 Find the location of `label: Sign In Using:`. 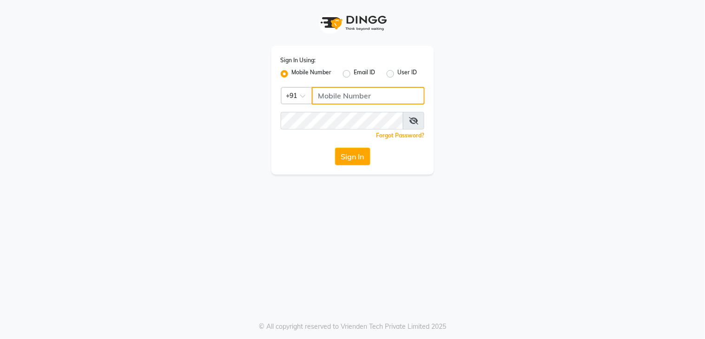

label: Sign In Using: is located at coordinates (299, 60).